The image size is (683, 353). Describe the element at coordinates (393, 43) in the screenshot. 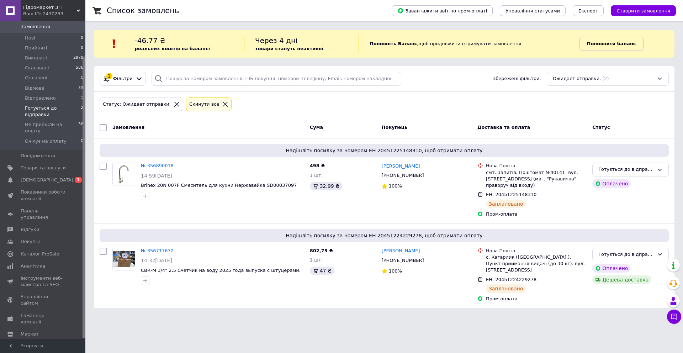

I see `b: Поповніть Баланс` at that location.